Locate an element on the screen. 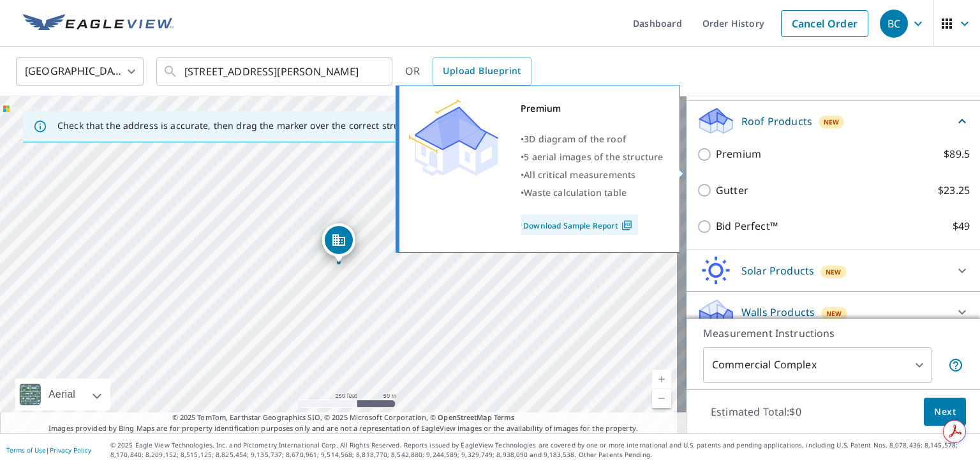 The image size is (980, 466). span: 5 aerial images of the structure is located at coordinates (593, 156).